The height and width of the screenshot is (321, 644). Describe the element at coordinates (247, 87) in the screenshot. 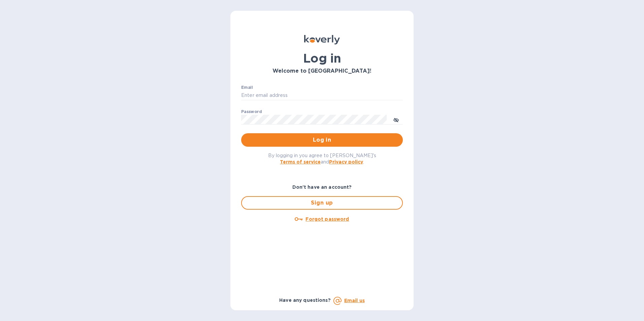

I see `label: Email` at that location.